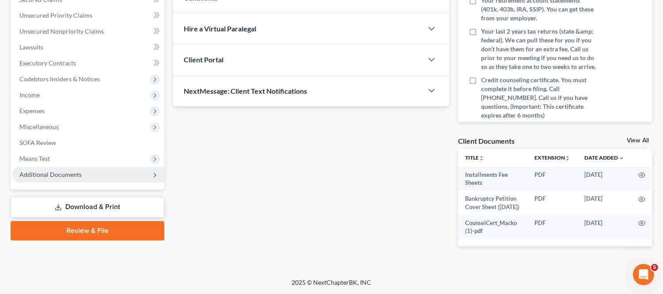 Image resolution: width=663 pixels, height=294 pixels. What do you see at coordinates (88, 143) in the screenshot?
I see `a: SOFA Review` at bounding box center [88, 143].